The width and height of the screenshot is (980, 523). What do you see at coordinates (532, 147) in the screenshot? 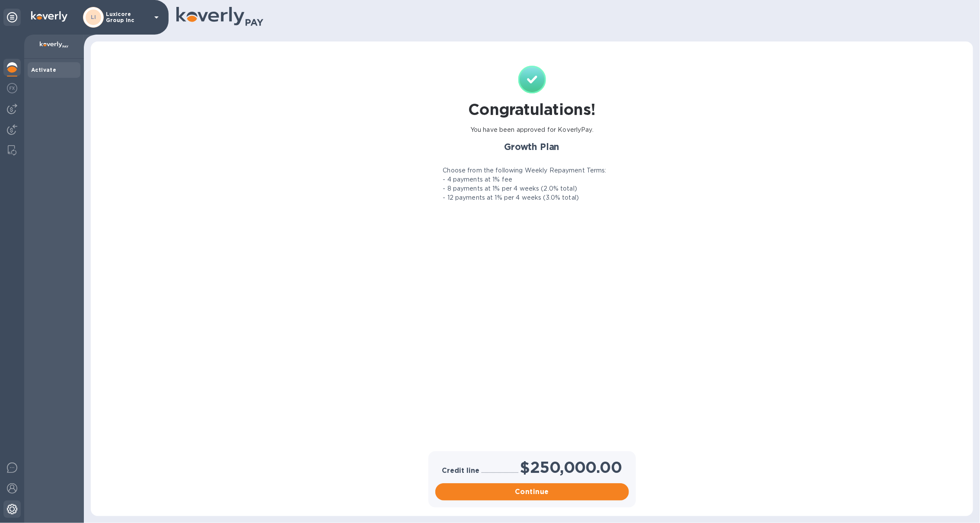
I see `h2: Growth Plan` at bounding box center [532, 147].